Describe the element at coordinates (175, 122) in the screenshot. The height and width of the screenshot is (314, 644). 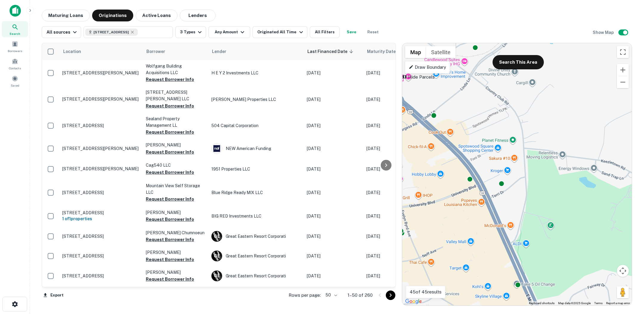
I see `p: Sealand Property Management LL` at that location.